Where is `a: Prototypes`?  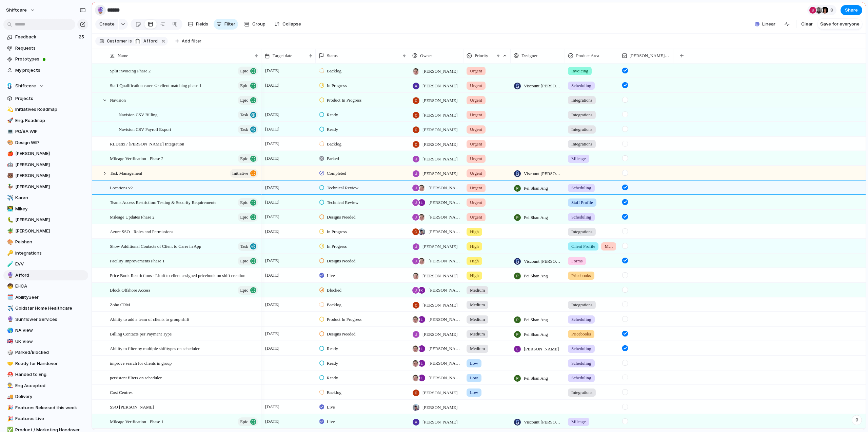
a: Prototypes is located at coordinates (46, 59).